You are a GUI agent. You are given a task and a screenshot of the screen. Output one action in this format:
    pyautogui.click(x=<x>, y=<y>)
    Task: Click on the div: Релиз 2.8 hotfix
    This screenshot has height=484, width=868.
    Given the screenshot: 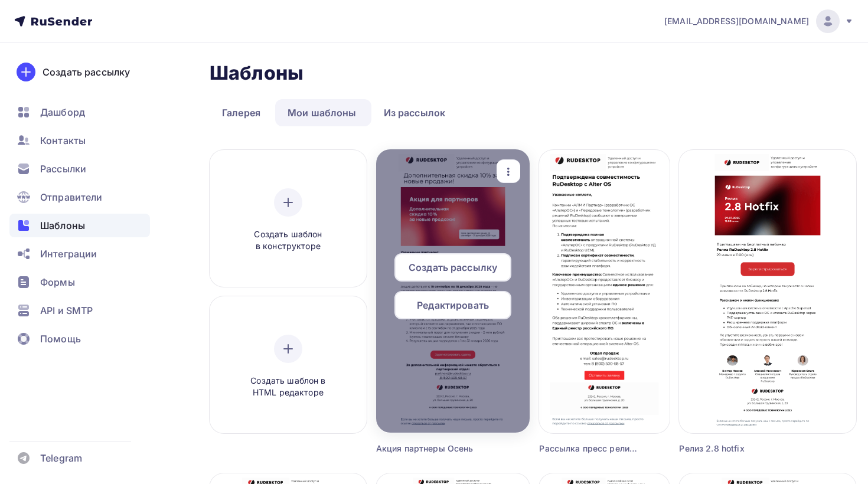 What is the action you would take?
    pyautogui.click(x=745, y=449)
    